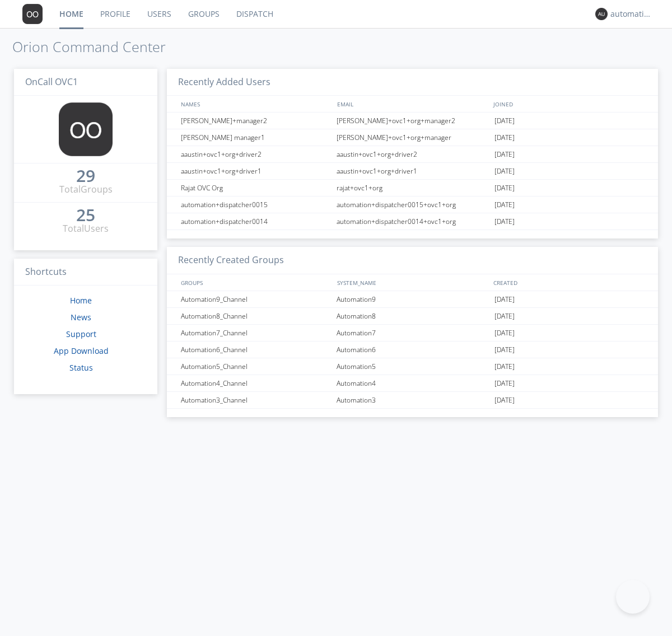 This screenshot has width=672, height=636. Describe the element at coordinates (255, 282) in the screenshot. I see `div: GROUPS` at that location.